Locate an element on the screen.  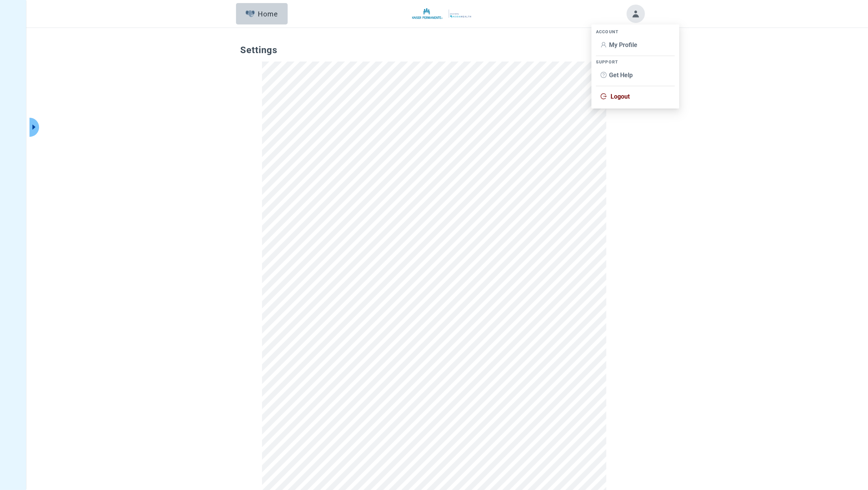
img: Koda Health is located at coordinates (434, 14).